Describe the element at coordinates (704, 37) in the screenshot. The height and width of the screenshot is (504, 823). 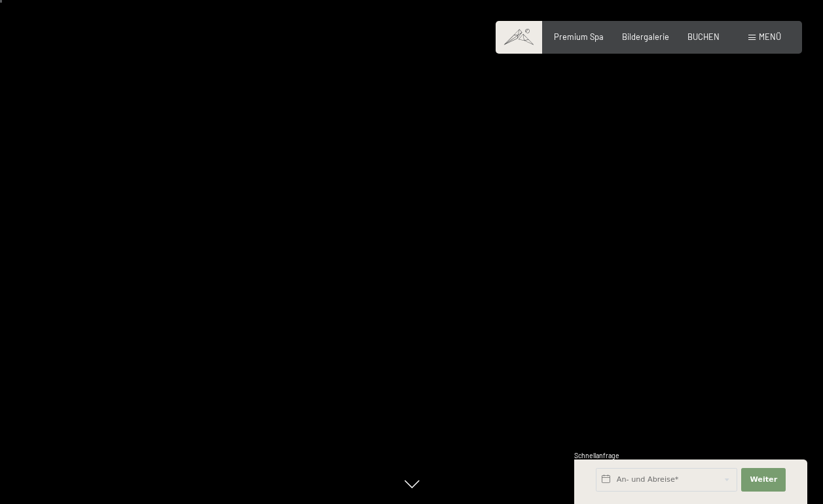
I see `a: BUCHEN` at that location.